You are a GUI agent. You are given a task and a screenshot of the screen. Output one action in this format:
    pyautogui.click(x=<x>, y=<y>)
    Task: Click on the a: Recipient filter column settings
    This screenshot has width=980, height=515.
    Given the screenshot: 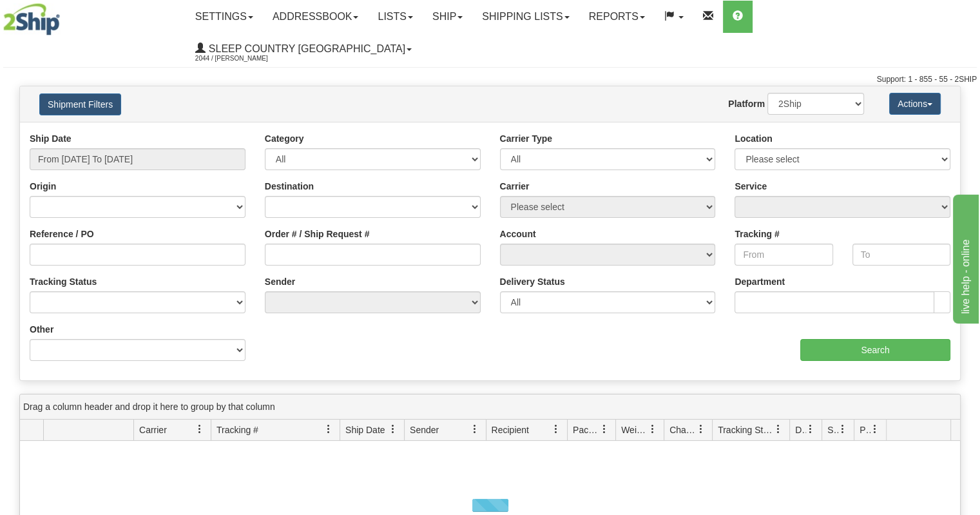 What is the action you would take?
    pyautogui.click(x=556, y=429)
    